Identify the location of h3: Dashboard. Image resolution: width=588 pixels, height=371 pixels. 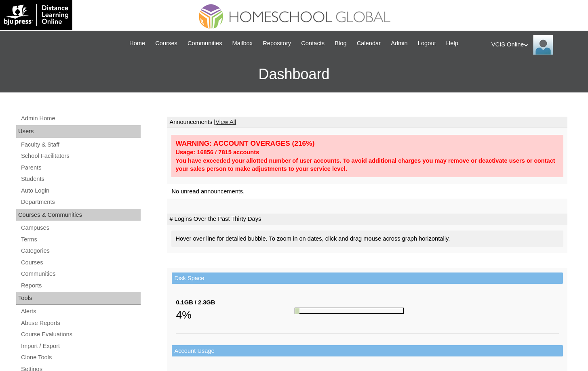
(294, 74).